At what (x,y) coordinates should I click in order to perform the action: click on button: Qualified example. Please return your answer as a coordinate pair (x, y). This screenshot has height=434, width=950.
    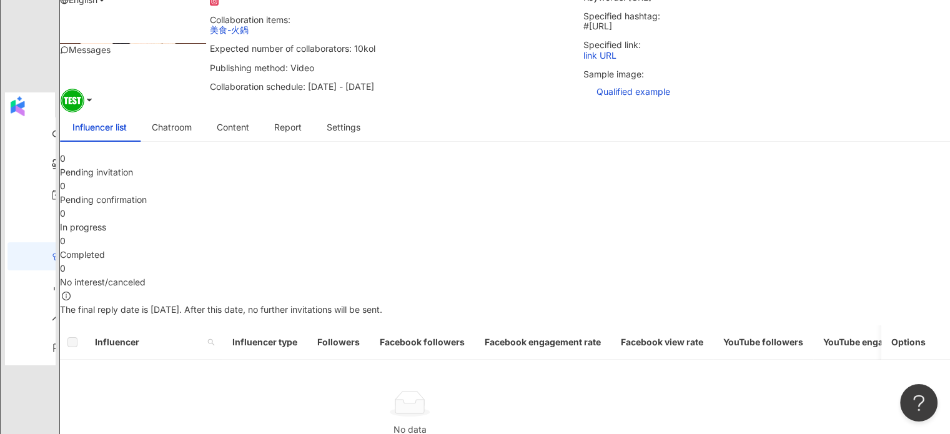
    Looking at the image, I should click on (633, 92).